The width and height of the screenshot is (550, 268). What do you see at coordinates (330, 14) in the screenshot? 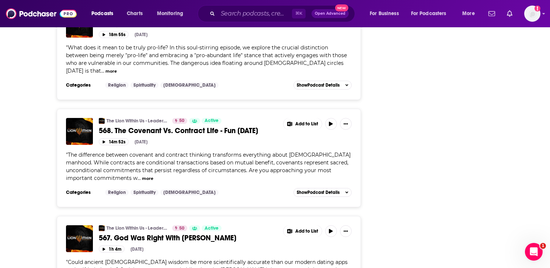
I see `button: Open AdvancedNew` at bounding box center [330, 14].